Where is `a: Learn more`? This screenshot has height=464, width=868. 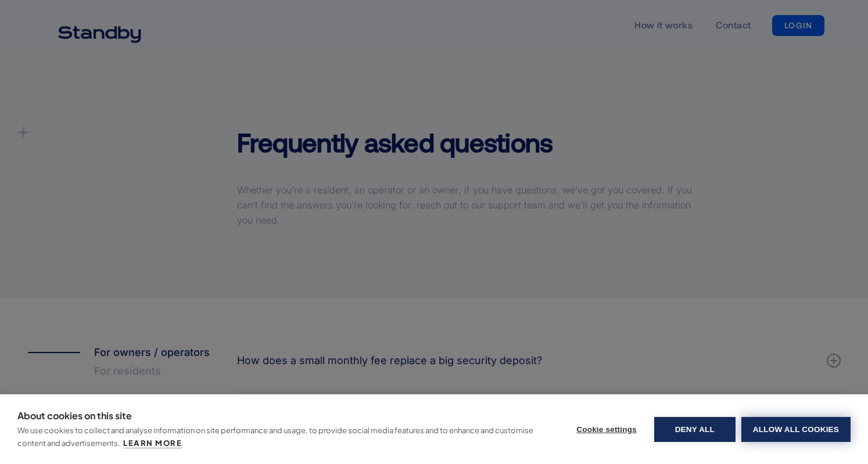 a: Learn more is located at coordinates (153, 443).